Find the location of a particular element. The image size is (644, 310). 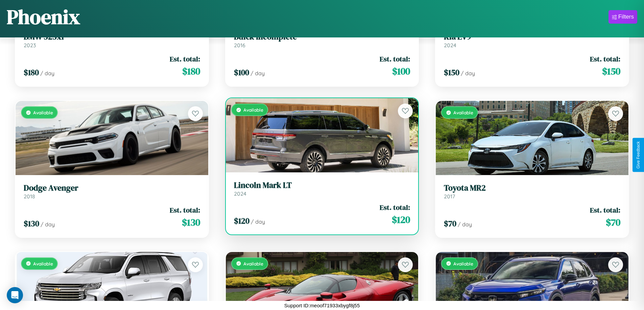

span: 2017 is located at coordinates (449, 197).